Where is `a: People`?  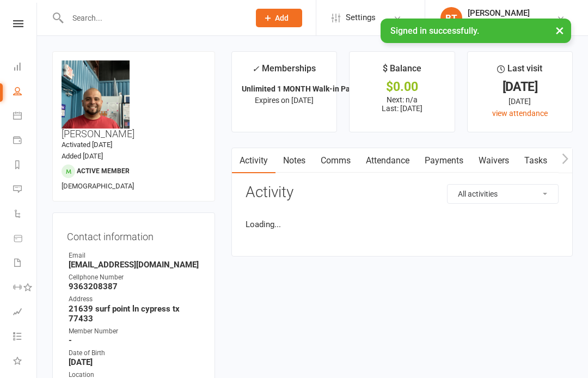
a: People is located at coordinates (25, 92).